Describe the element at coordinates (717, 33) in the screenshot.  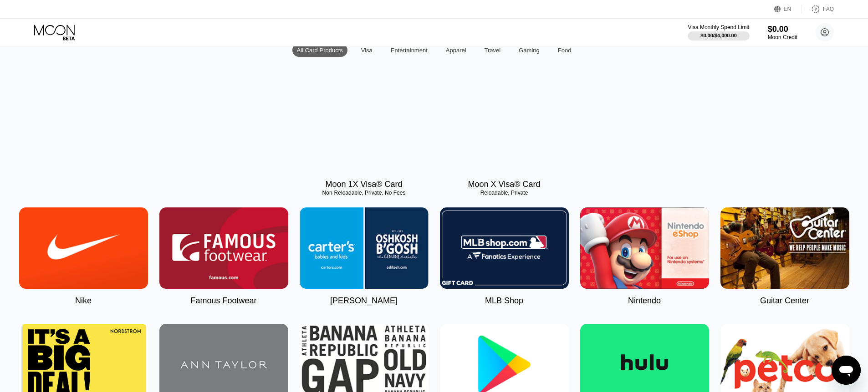
I see `div: Visa Monthly Spend Limit$0.00/$4,000.00` at that location.